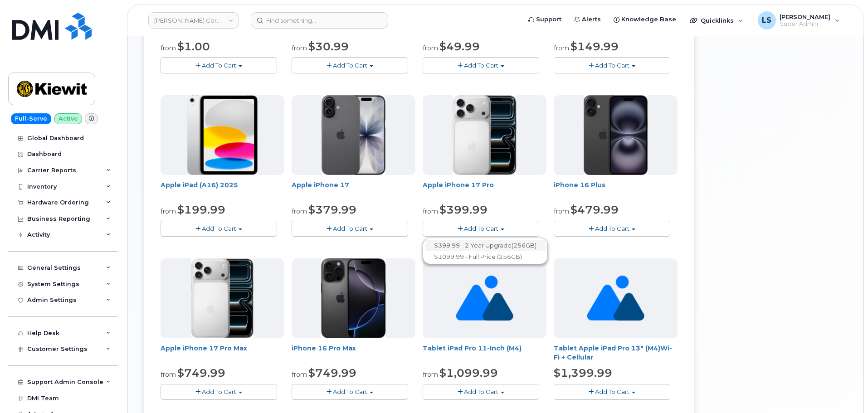 This screenshot has height=413, width=868. What do you see at coordinates (595, 46) in the screenshot?
I see `span: $149.99` at bounding box center [595, 46].